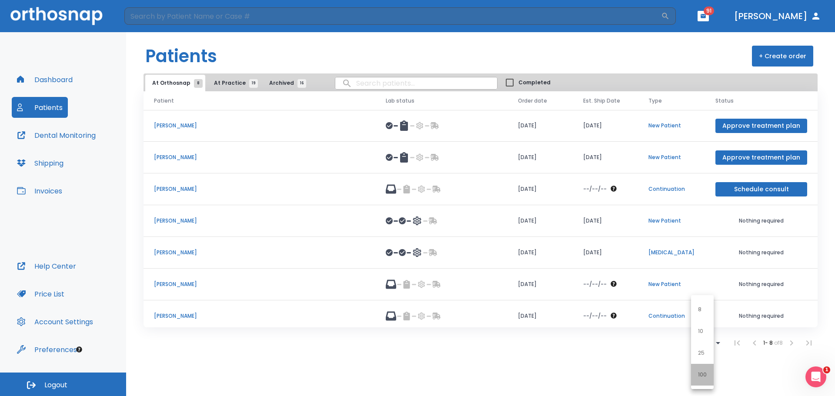  I want to click on span: 1, so click(826, 370).